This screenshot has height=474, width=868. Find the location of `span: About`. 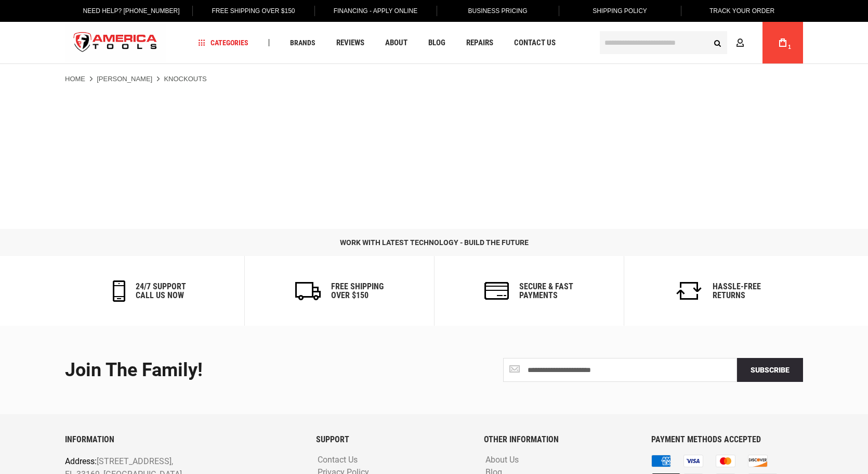

span: About is located at coordinates (396, 43).